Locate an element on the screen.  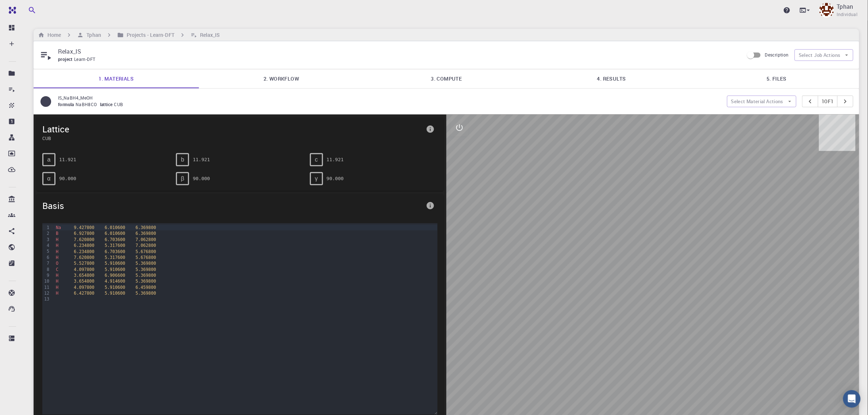
span: α is located at coordinates (48, 179).